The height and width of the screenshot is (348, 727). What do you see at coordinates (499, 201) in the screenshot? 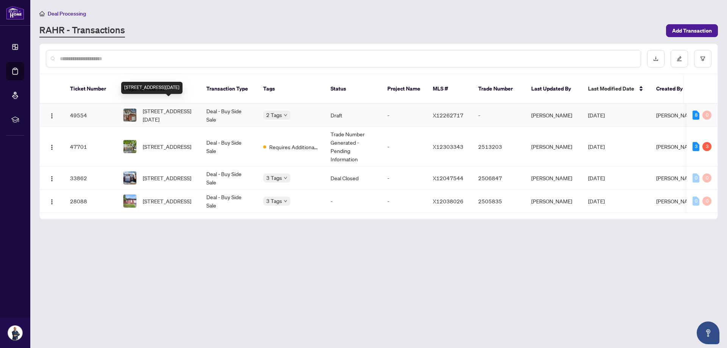
I see `td: 2505835` at bounding box center [499, 201].